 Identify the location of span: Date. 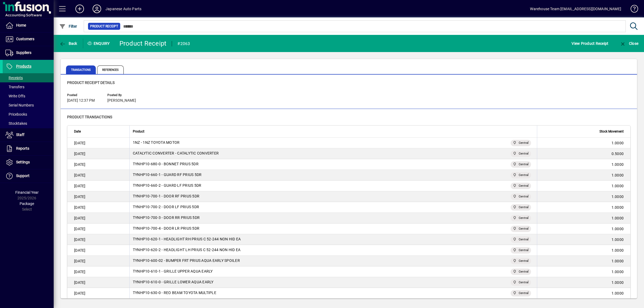
(77, 132).